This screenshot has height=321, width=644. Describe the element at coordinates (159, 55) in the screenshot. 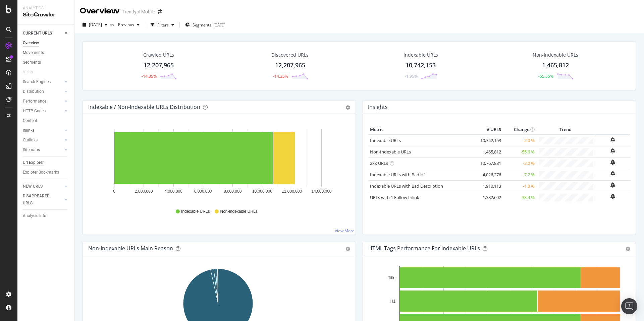

I see `div: Crawled URLs` at that location.